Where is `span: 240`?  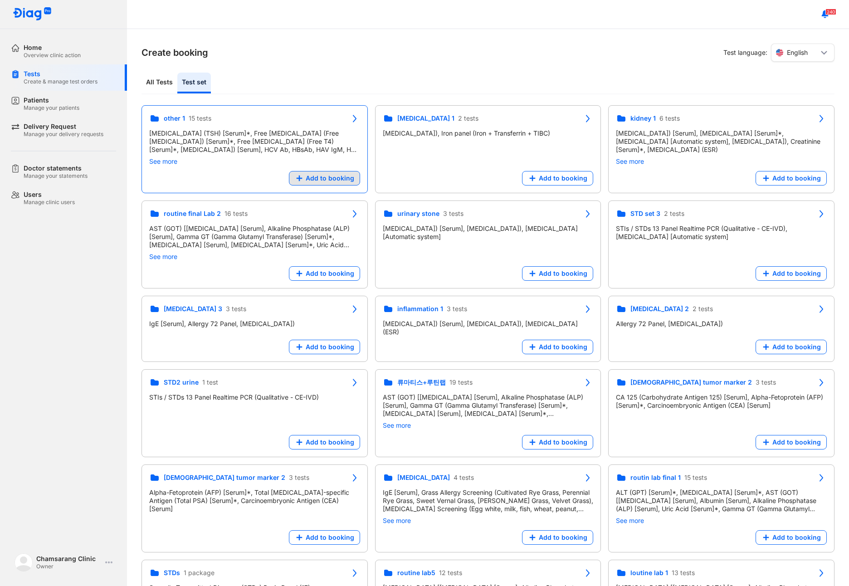 span: 240 is located at coordinates (831, 12).